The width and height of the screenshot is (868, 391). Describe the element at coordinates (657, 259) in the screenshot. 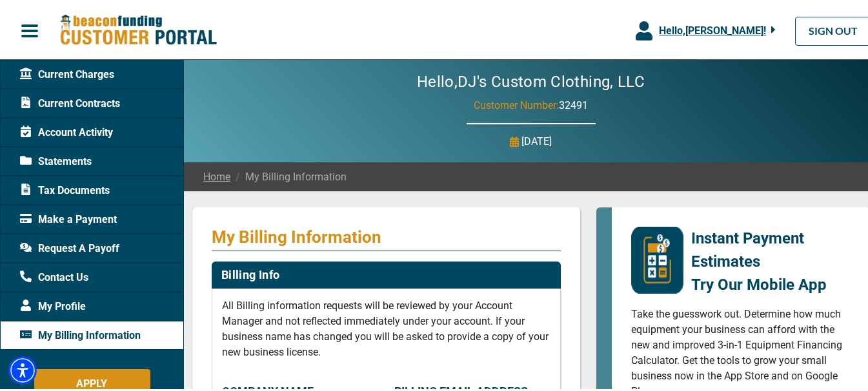

I see `img: mobile-app-logo.png` at that location.